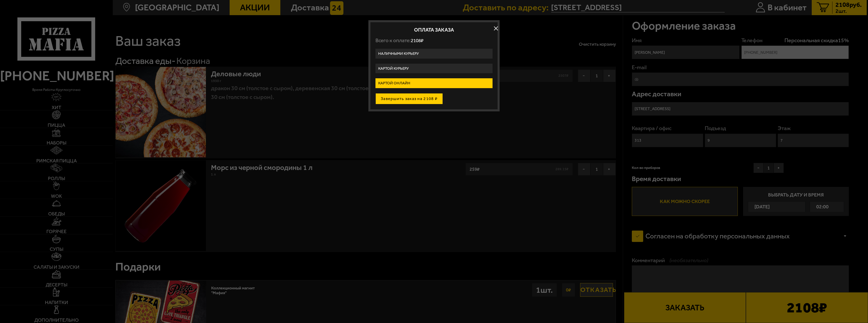  What do you see at coordinates (434, 68) in the screenshot?
I see `label: Картой курьеру` at bounding box center [434, 68].